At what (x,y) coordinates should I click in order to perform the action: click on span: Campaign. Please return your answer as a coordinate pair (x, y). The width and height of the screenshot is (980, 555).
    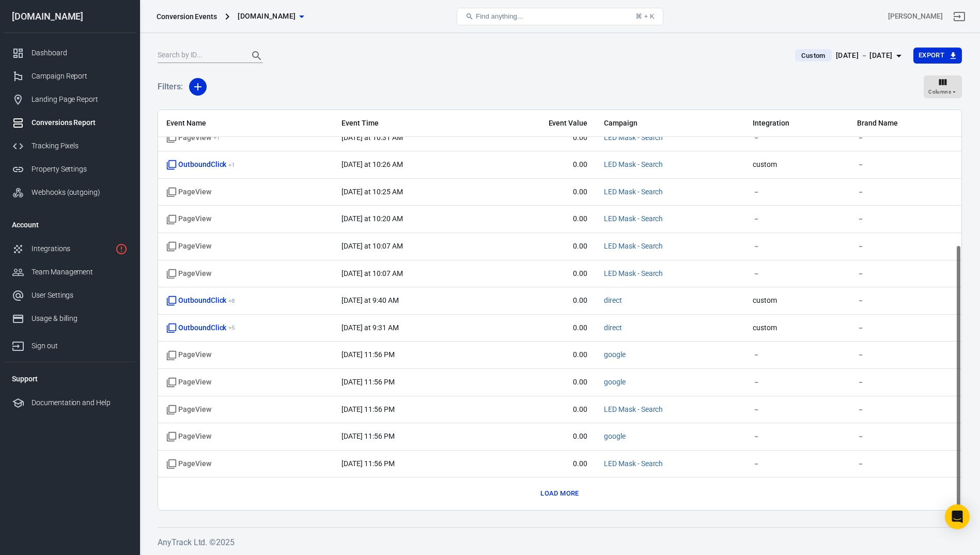
    Looking at the image, I should click on (670, 124).